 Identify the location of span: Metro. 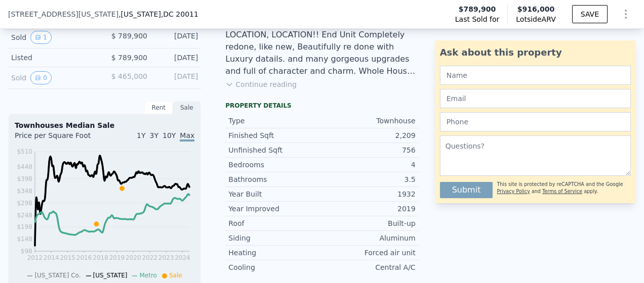
(147, 275).